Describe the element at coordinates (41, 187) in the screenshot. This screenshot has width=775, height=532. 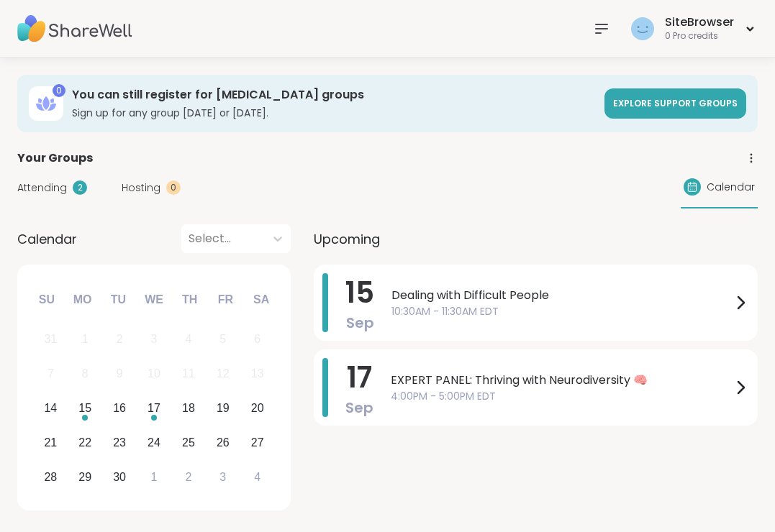
I see `span: Attending` at that location.